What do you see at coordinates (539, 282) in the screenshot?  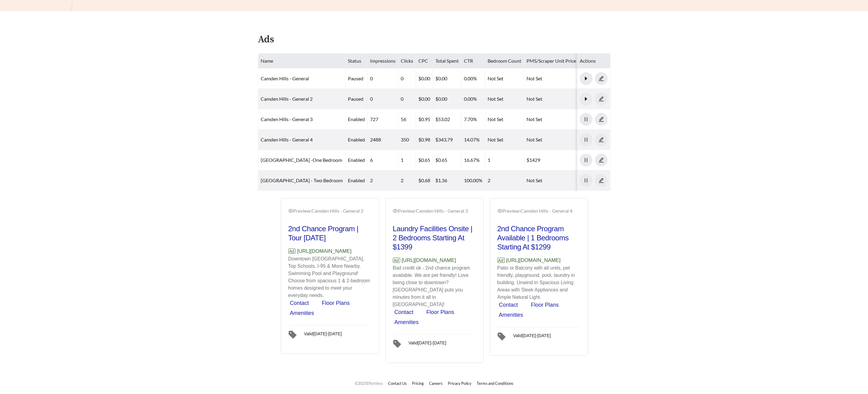 I see `p: Patio or Balcony with all units, pet friendly, playground, pool, laundry in building. Unwind in S...` at bounding box center [539, 282].